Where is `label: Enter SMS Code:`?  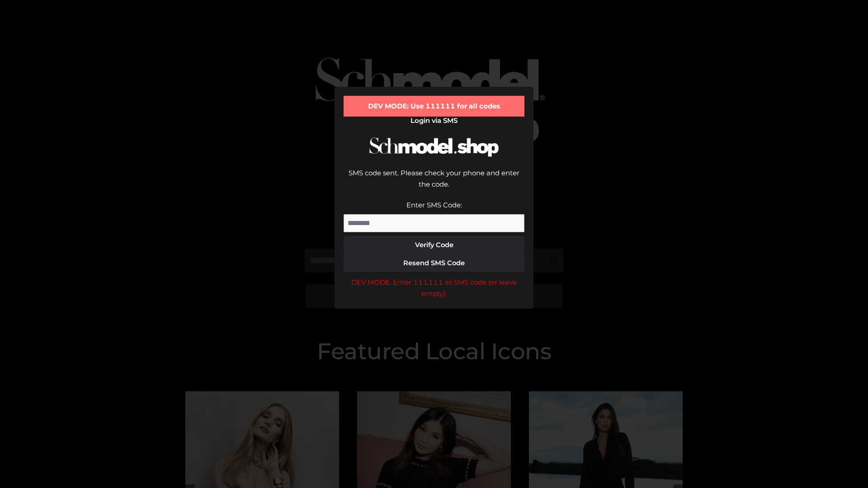 label: Enter SMS Code: is located at coordinates (434, 205).